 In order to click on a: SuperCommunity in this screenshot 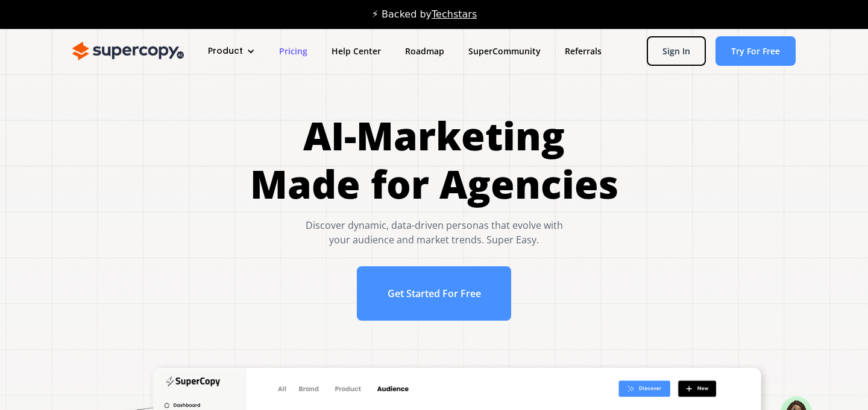, I will do `click(504, 50)`.